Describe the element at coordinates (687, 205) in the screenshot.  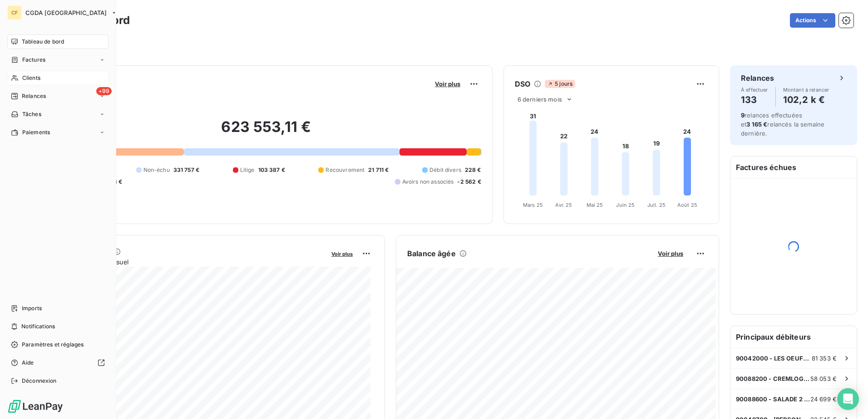
I see `tspan: Août 25` at that location.